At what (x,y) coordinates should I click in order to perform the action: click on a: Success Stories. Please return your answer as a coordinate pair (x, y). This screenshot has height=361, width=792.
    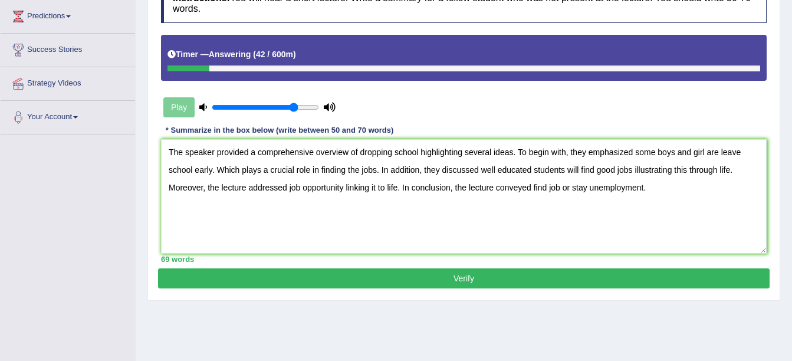
    Looking at the image, I should click on (68, 48).